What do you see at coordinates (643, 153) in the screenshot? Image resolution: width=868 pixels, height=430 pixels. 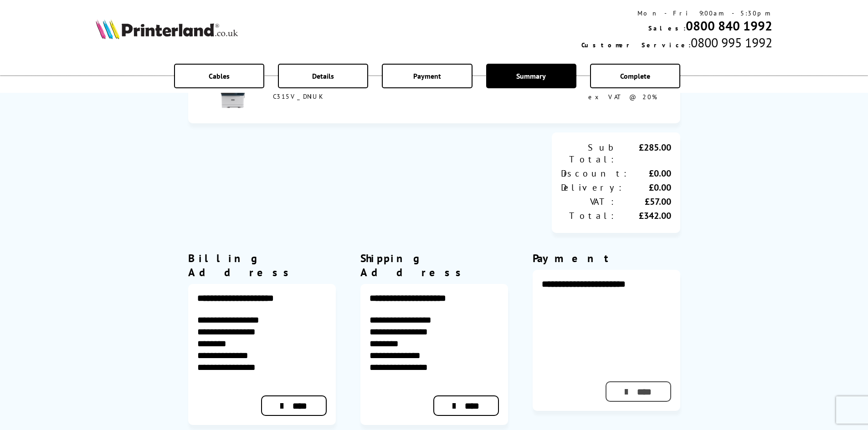 I see `div: £285.00` at bounding box center [643, 153].